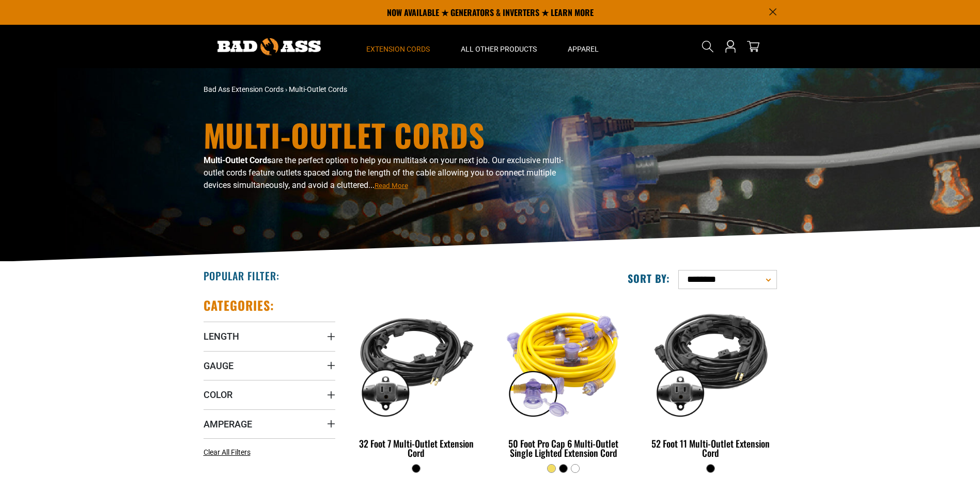  I want to click on span: Amperage, so click(228, 424).